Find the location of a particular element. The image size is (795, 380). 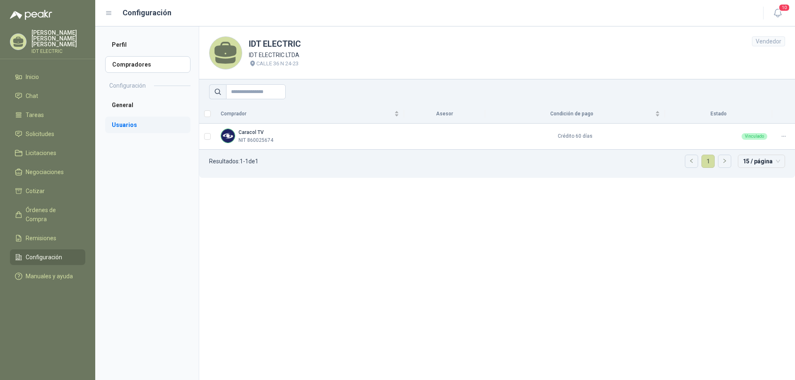

p: NIT 860025674 is located at coordinates (256, 140).